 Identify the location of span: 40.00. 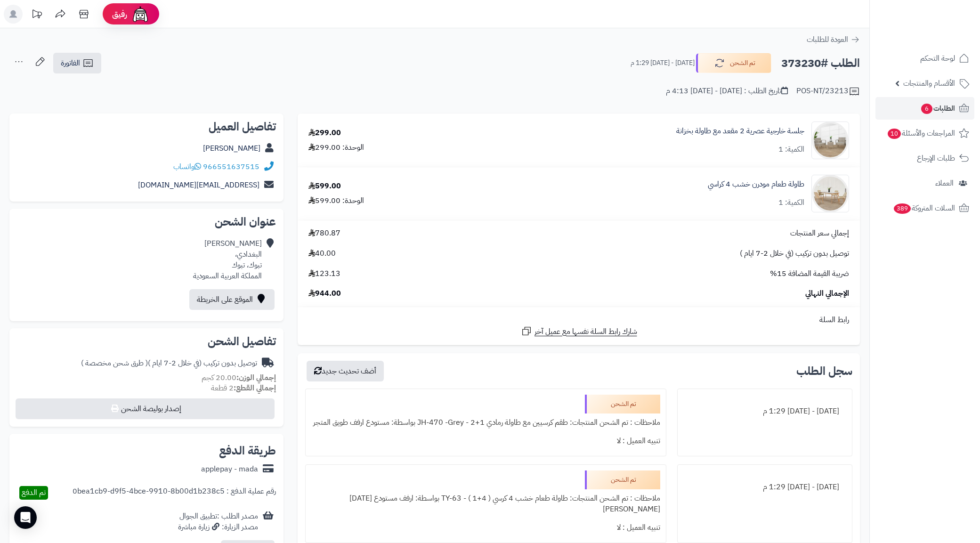
(322, 253).